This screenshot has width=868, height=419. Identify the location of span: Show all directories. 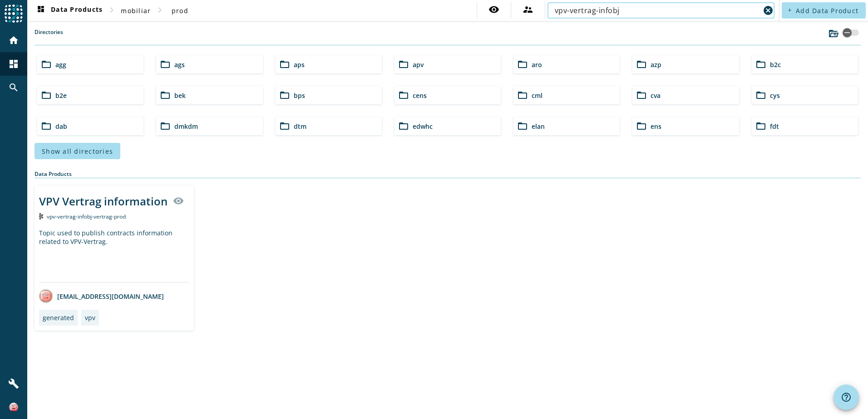
(77, 151).